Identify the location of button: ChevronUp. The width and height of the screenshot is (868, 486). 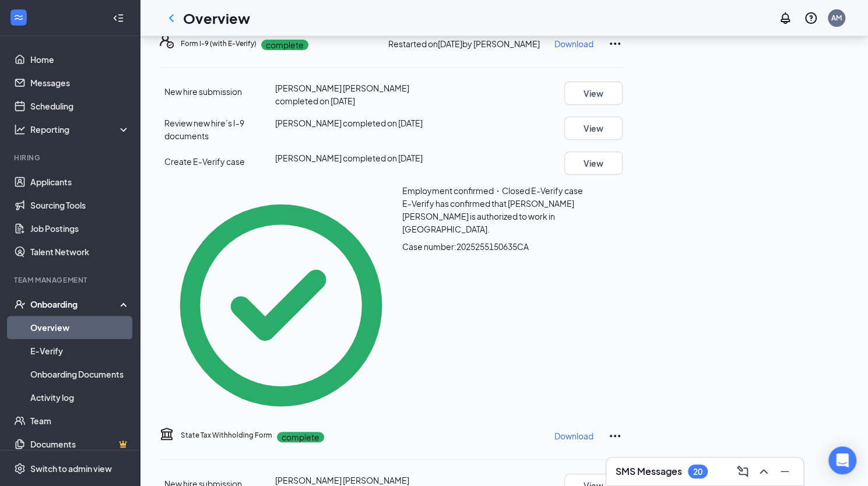
(763, 472).